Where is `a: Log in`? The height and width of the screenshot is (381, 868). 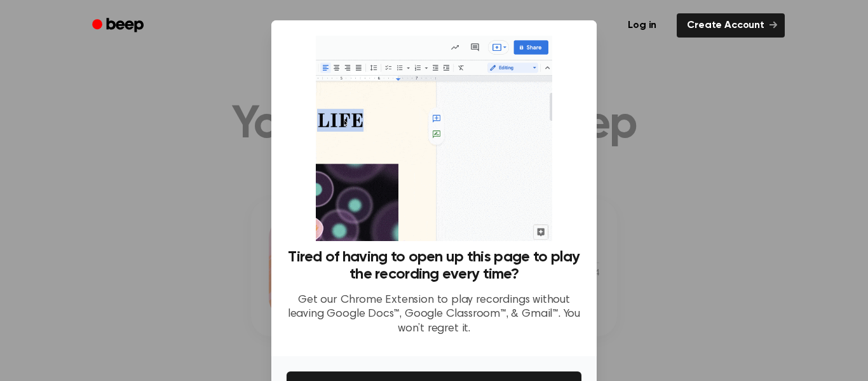
a: Log in is located at coordinates (642, 25).